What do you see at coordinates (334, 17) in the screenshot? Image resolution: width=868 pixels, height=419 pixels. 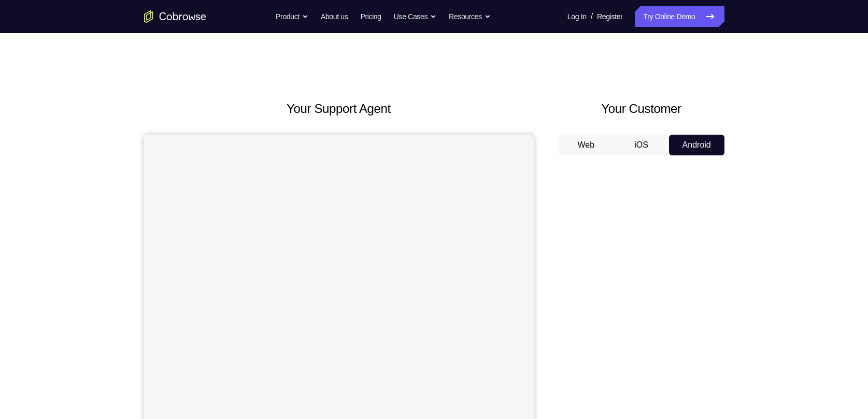 I see `a: About us` at bounding box center [334, 17].